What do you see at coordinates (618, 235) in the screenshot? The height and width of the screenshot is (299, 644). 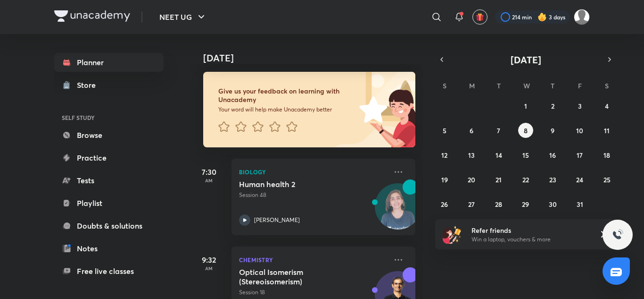 I see `img: ttu` at bounding box center [618, 235].